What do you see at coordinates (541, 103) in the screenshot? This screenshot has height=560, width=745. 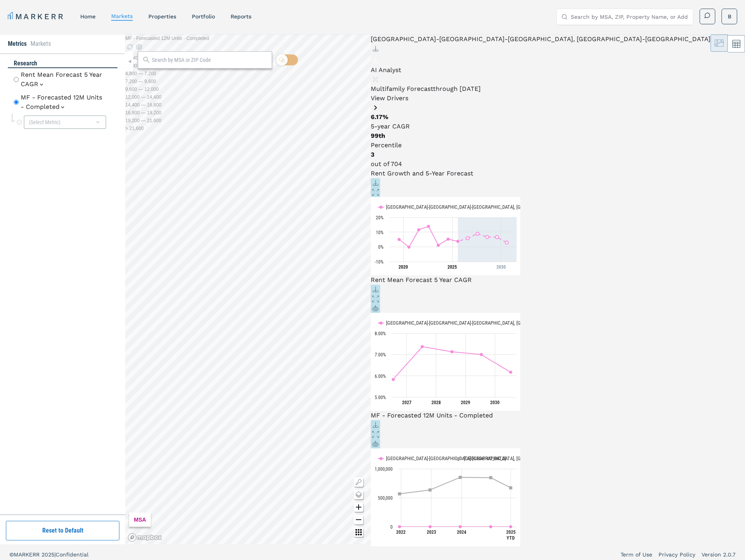 I see `a: View Drivers` at bounding box center [541, 103].